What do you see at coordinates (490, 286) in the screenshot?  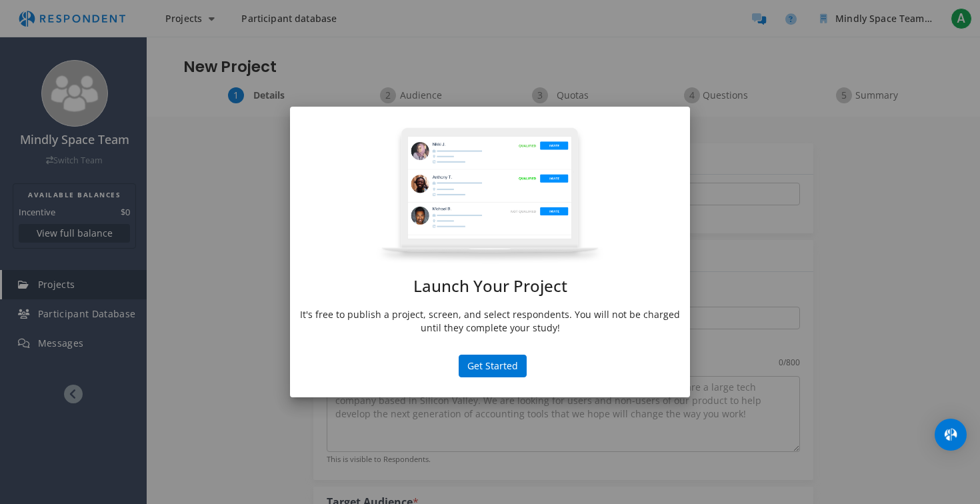 I see `h1: Launch Your Project` at bounding box center [490, 286].